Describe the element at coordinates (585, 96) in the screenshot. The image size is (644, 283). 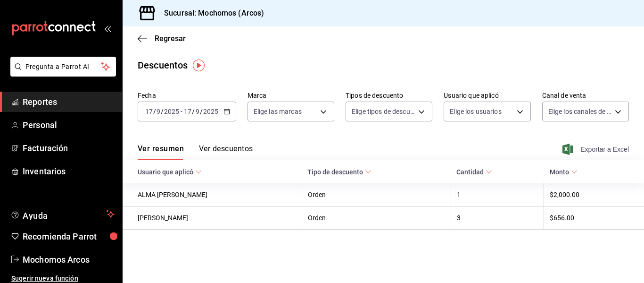
I see `label: Canal de venta` at that location.